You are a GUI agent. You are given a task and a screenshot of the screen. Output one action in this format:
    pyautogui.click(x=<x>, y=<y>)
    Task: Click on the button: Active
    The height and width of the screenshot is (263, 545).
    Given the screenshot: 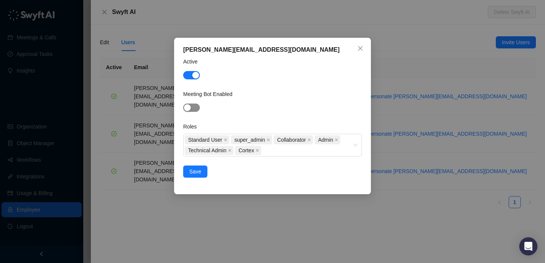 What is the action you would take?
    pyautogui.click(x=192, y=75)
    